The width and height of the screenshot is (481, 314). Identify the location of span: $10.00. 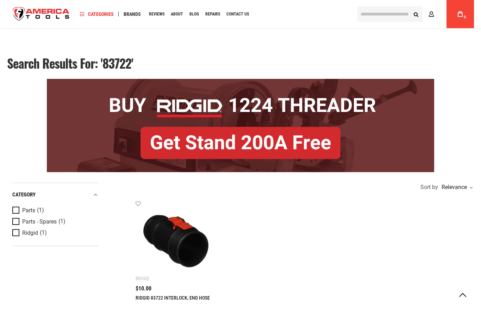
(143, 289).